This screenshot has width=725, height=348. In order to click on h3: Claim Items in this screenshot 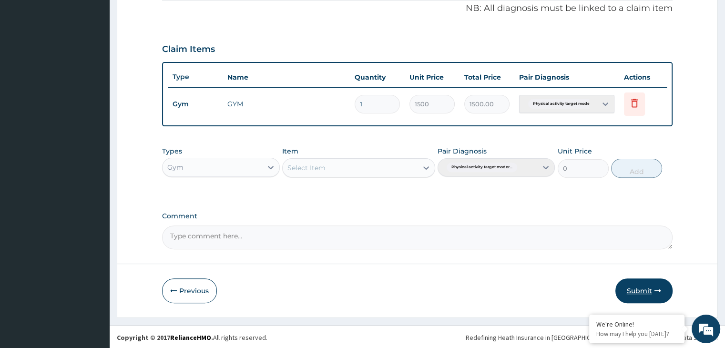, I will do `click(188, 50)`.